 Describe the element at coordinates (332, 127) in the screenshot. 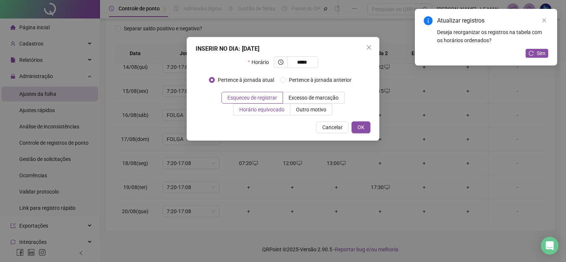

I see `button: Cancelar` at that location.